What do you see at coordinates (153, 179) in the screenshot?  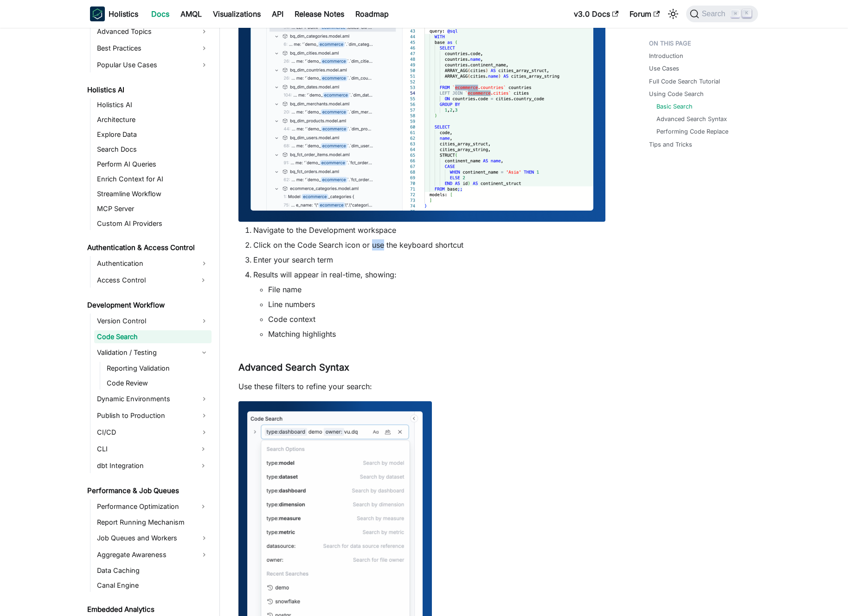 I see `a: Enrich Context for AI` at bounding box center [153, 179].